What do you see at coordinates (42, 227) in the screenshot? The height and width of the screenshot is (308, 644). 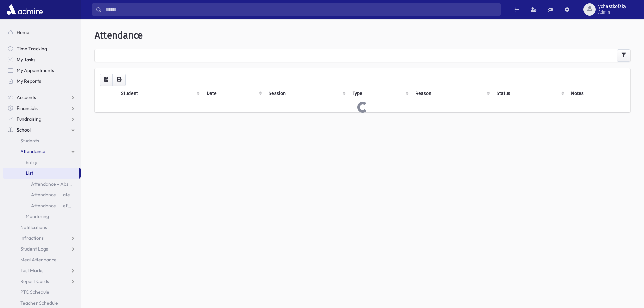 I see `a: Notifications` at bounding box center [42, 227].